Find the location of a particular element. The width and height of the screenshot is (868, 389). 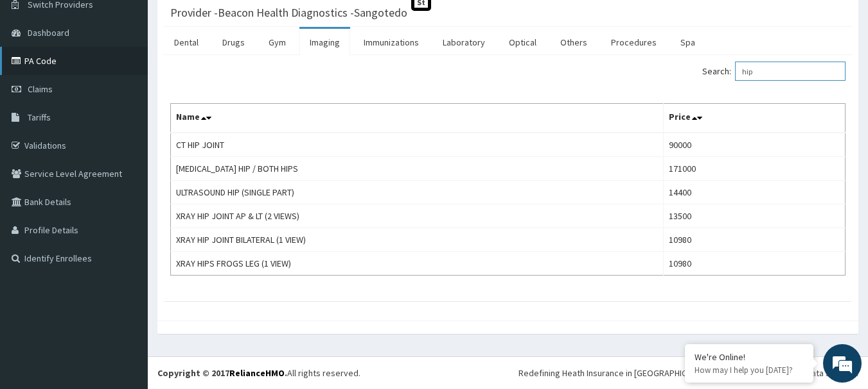

h3: Provider - Beacon Health Diagnostics -Sangotedo is located at coordinates (288, 13).